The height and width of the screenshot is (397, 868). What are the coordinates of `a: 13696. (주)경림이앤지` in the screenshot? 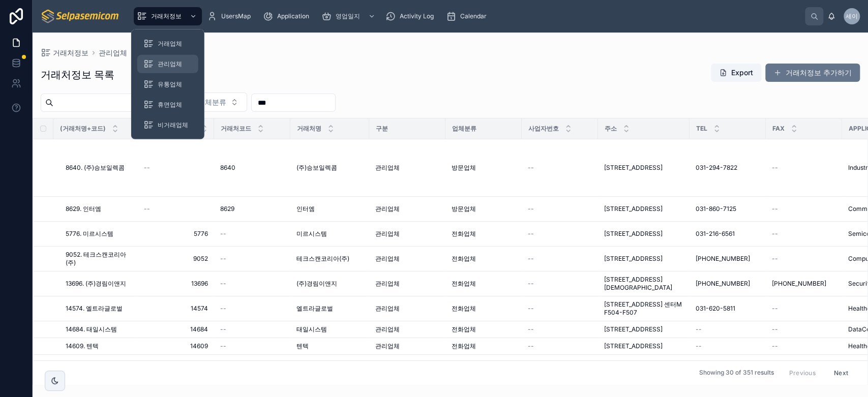 It's located at (98, 283).